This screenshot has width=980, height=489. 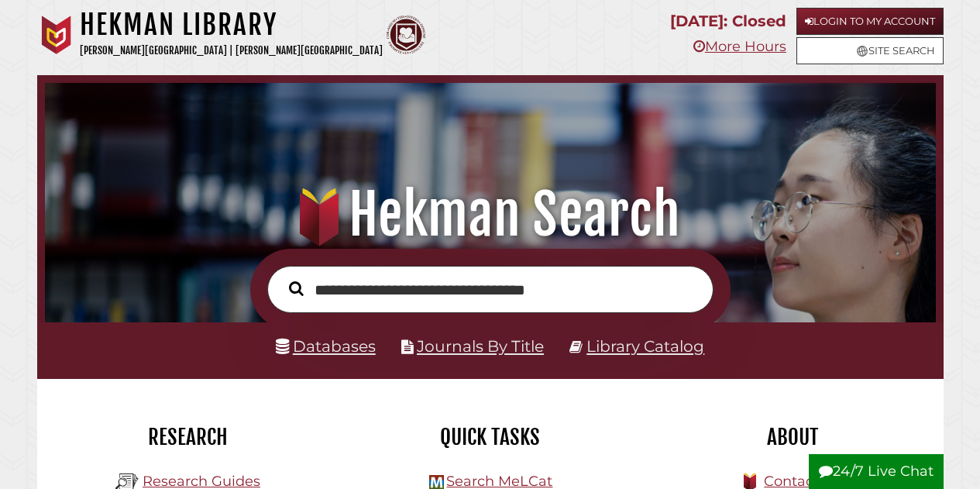 What do you see at coordinates (870, 21) in the screenshot?
I see `a: Login to My Account` at bounding box center [870, 21].